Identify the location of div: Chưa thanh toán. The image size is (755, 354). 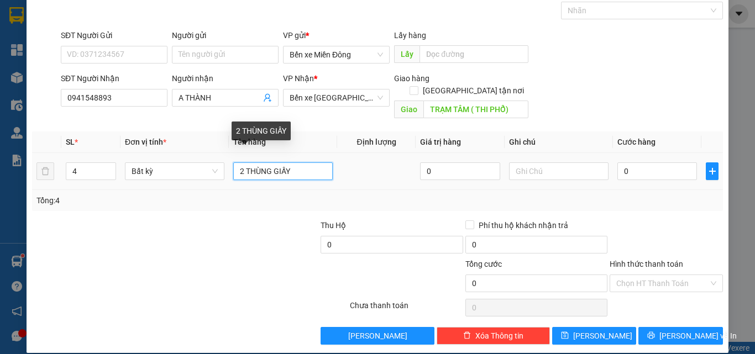
(406, 309).